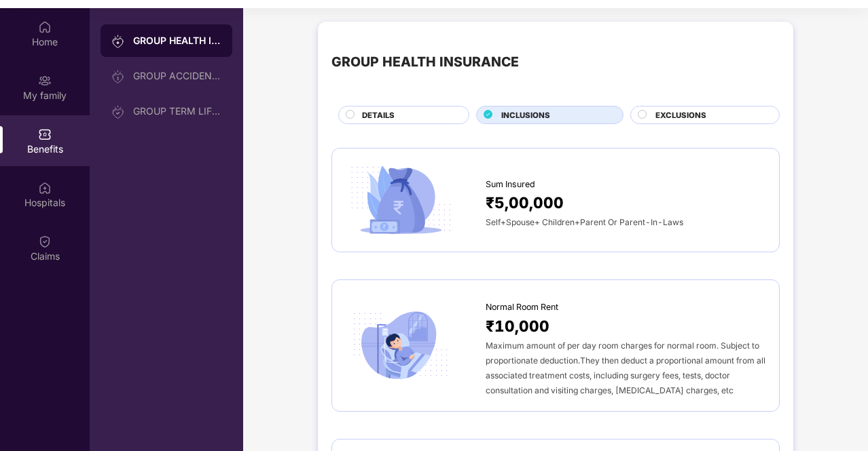 The width and height of the screenshot is (868, 451). Describe the element at coordinates (45, 27) in the screenshot. I see `img: svg+xml;base64,PHN2ZyBpZD0iSG9tZSIgeG1sbnM9Imh0dHA6Ly93d3cudzMub3JnLzIwMDAvc3ZnIiB3aWR0aD0iMjAiIG...` at that location.